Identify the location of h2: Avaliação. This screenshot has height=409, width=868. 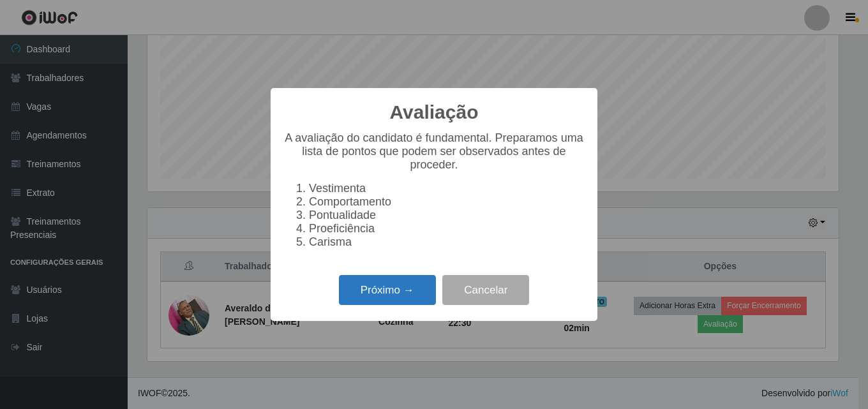
(434, 112).